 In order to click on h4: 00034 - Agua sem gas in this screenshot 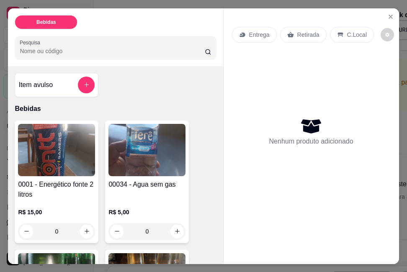, I will do `click(147, 185)`.